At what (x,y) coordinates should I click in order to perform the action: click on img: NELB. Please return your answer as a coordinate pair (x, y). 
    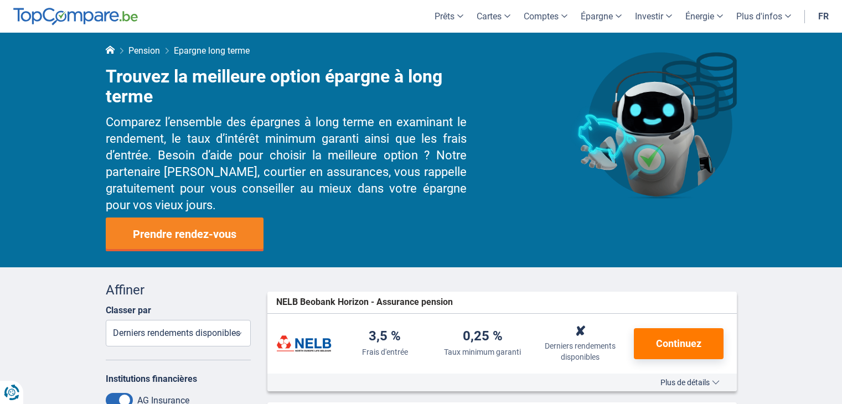
    Looking at the image, I should click on (304, 344).